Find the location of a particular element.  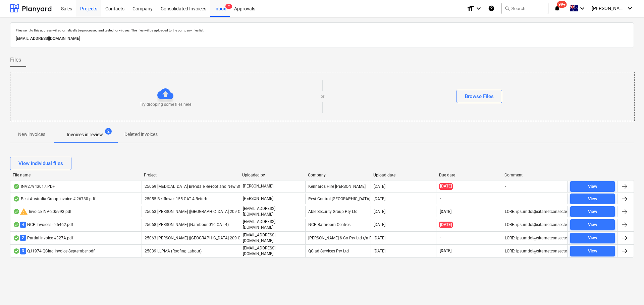

div: Uploaded by is located at coordinates (272, 175).